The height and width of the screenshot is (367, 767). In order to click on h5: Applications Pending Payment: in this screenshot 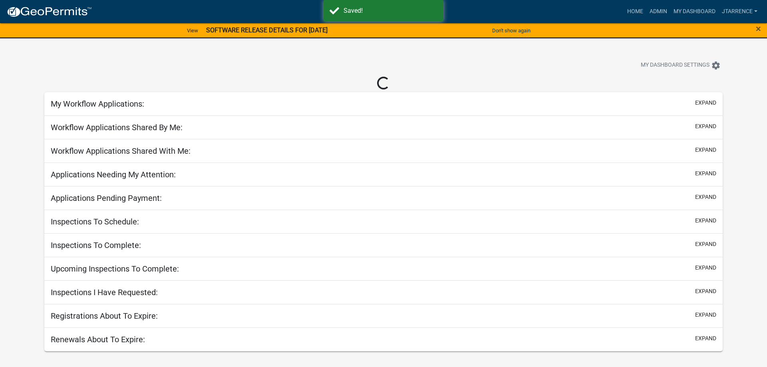, I will do `click(106, 198)`.